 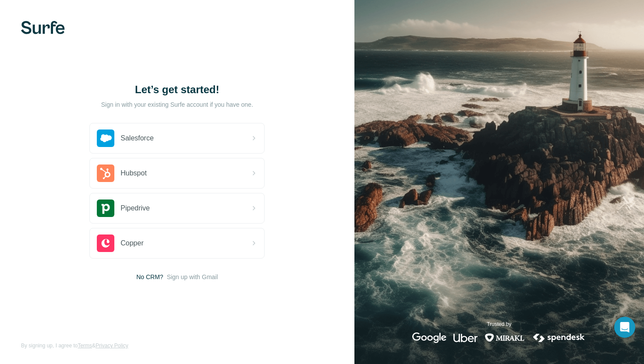 I want to click on button: Sign up with Gmail, so click(x=192, y=277).